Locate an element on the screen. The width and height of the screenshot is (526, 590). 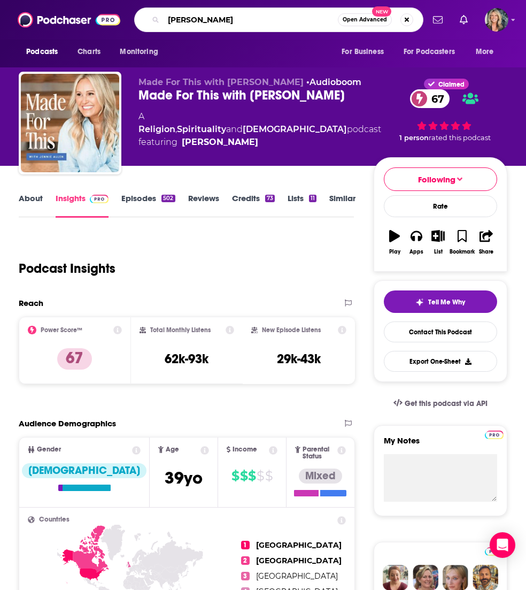
span: Parental Status is located at coordinates (319, 453).